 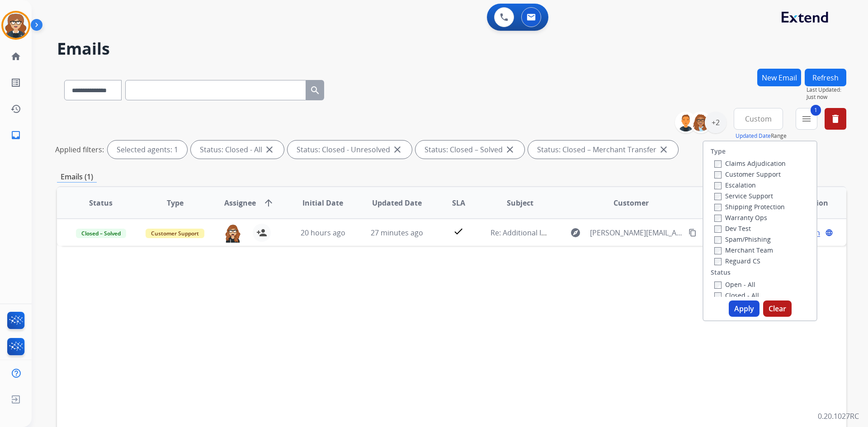 What do you see at coordinates (806, 119) in the screenshot?
I see `button: 1` at bounding box center [806, 119].